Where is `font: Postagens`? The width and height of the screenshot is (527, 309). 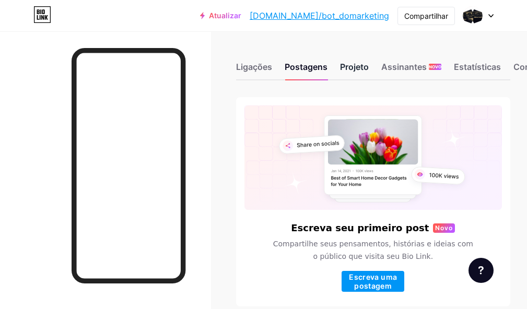 font: Postagens is located at coordinates (306, 67).